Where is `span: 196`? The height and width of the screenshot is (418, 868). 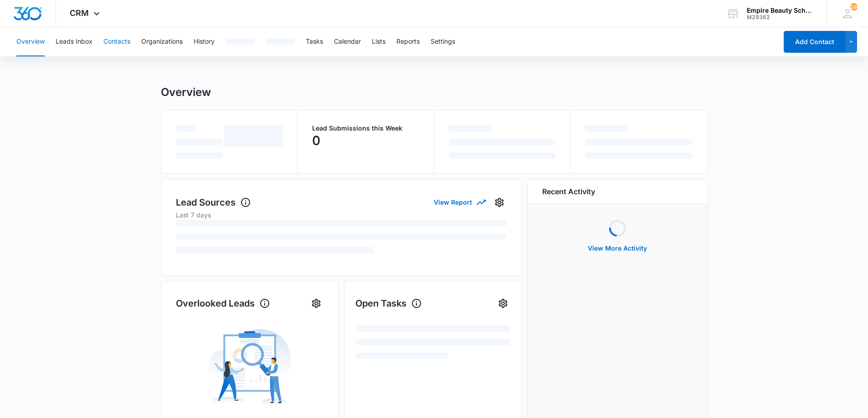 span: 196 is located at coordinates (854, 7).